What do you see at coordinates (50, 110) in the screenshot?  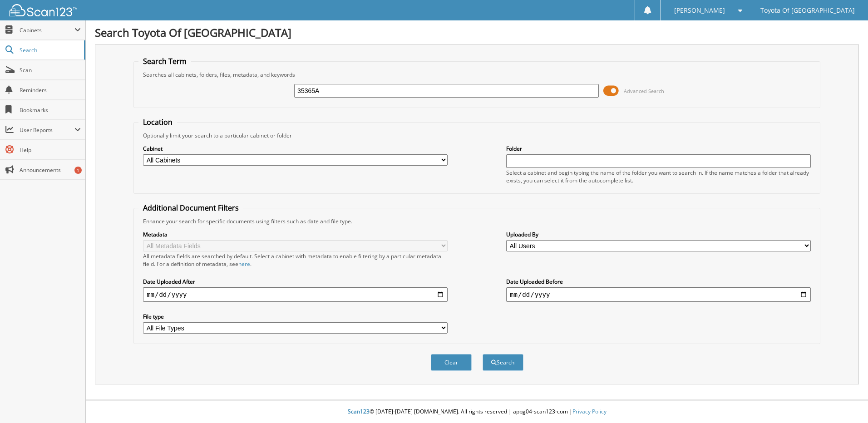 I see `span: Bookmarks` at bounding box center [50, 110].